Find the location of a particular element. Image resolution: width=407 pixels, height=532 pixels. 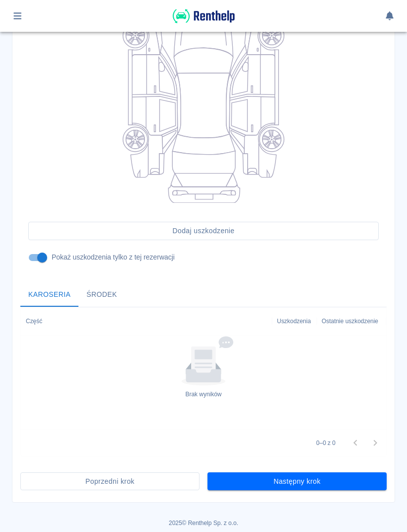

p: Pokaż uszkodzenia tylko z tej rezerwacji is located at coordinates (113, 257).